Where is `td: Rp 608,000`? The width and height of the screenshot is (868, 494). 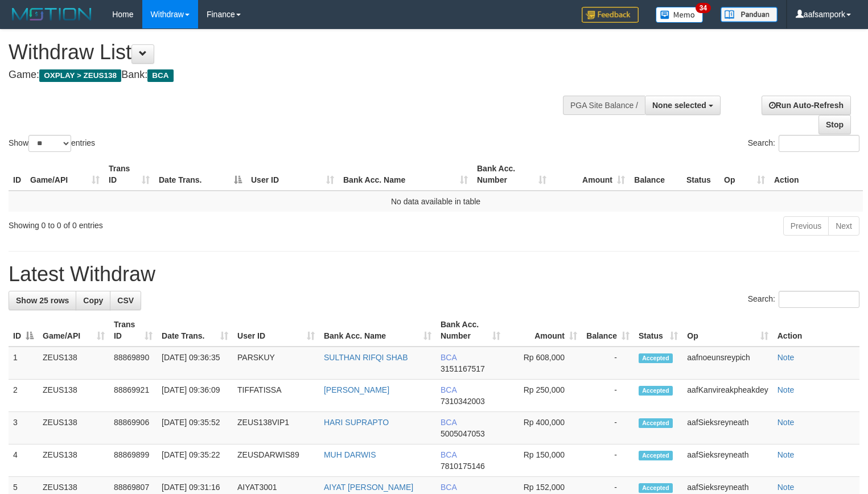
td: Rp 608,000 is located at coordinates (543, 363).